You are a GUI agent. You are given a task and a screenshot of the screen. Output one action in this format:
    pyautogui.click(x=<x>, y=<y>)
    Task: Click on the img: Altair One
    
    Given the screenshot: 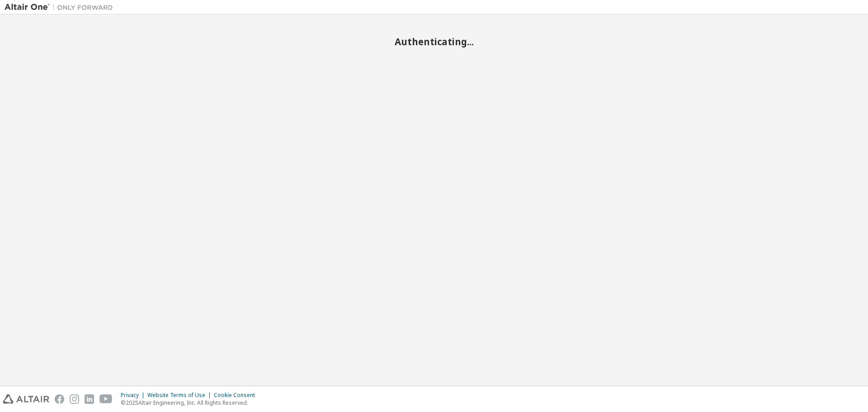 What is the action you would take?
    pyautogui.click(x=61, y=8)
    